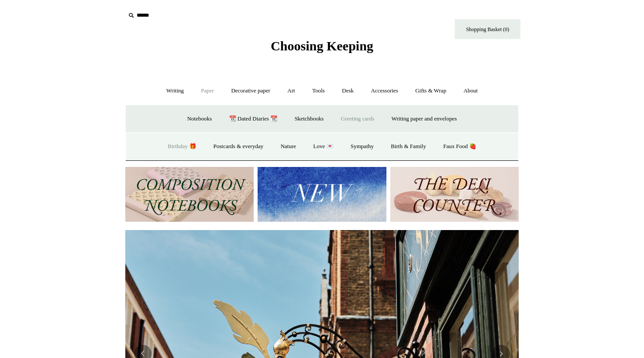 The image size is (644, 358). Describe the element at coordinates (385, 90) in the screenshot. I see `a: Accessories` at that location.